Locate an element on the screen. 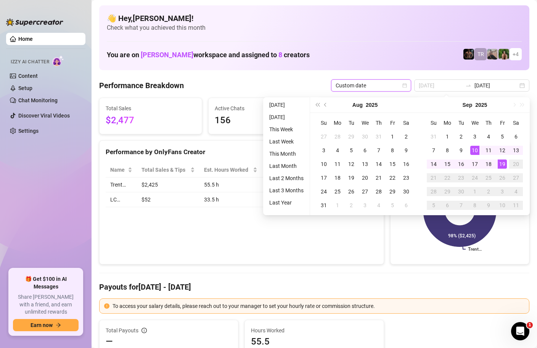  div: 21 is located at coordinates (379, 178).